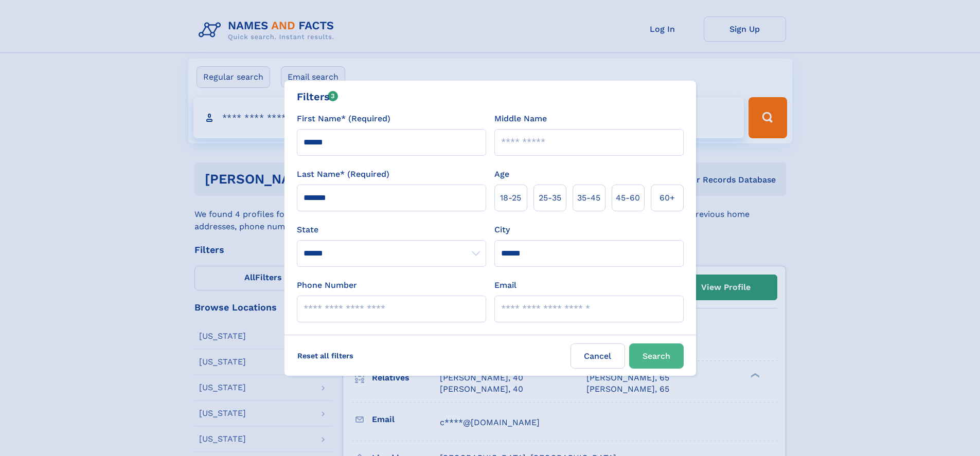  I want to click on label: Last Name* (Required), so click(343, 174).